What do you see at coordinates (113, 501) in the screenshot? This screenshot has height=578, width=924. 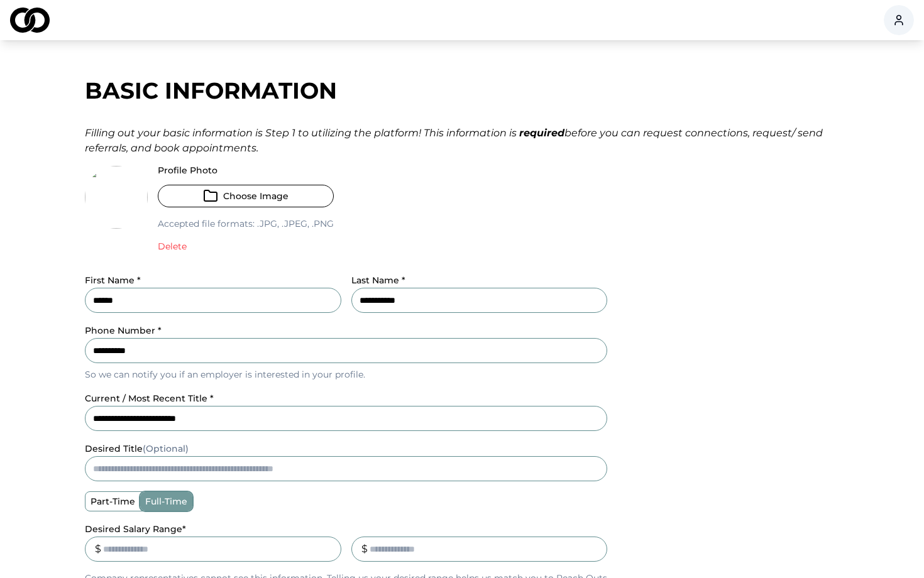 I see `label: part-time` at bounding box center [113, 501].